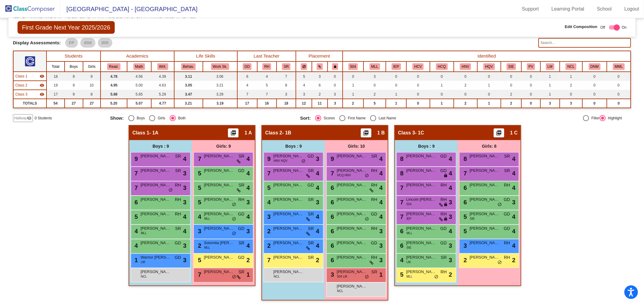 This screenshot has height=305, width=644. Describe the element at coordinates (386, 119) in the screenshot. I see `div: Last Name` at that location.